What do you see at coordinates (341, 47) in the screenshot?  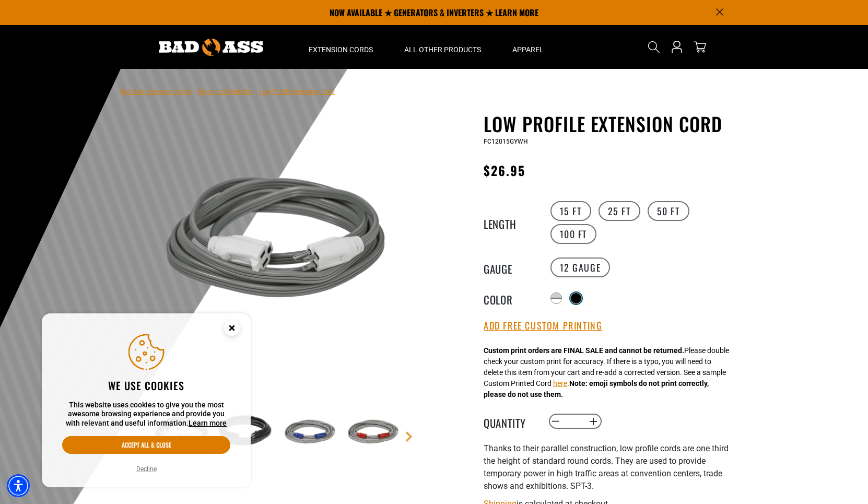 I see `summary: Extension Cords` at bounding box center [341, 47].